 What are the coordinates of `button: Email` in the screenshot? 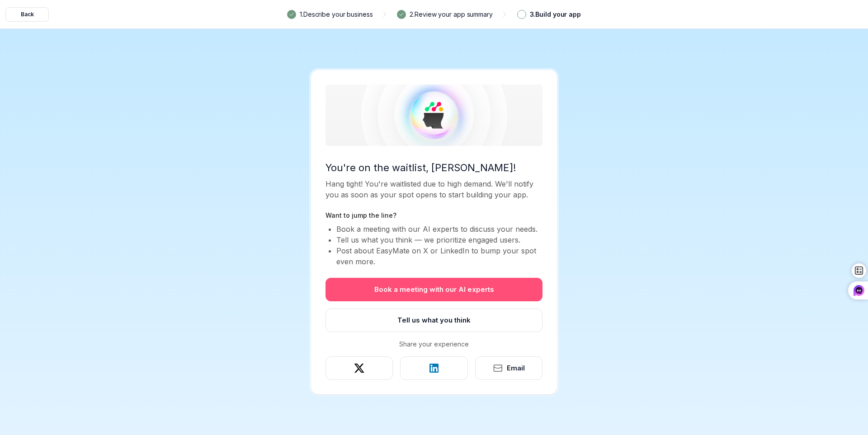 It's located at (509, 368).